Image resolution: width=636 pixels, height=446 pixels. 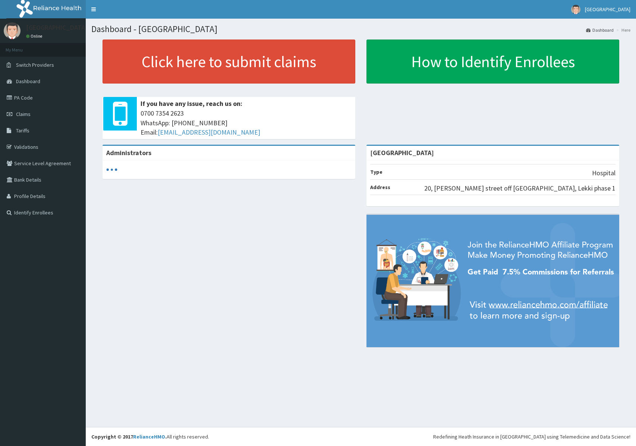 I want to click on span: Tariffs, so click(x=23, y=131).